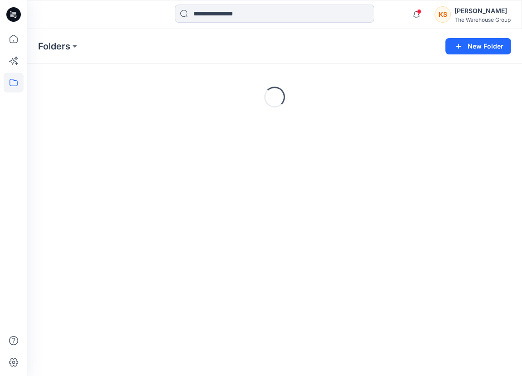 The width and height of the screenshot is (522, 376). What do you see at coordinates (54, 46) in the screenshot?
I see `a: Folders` at bounding box center [54, 46].